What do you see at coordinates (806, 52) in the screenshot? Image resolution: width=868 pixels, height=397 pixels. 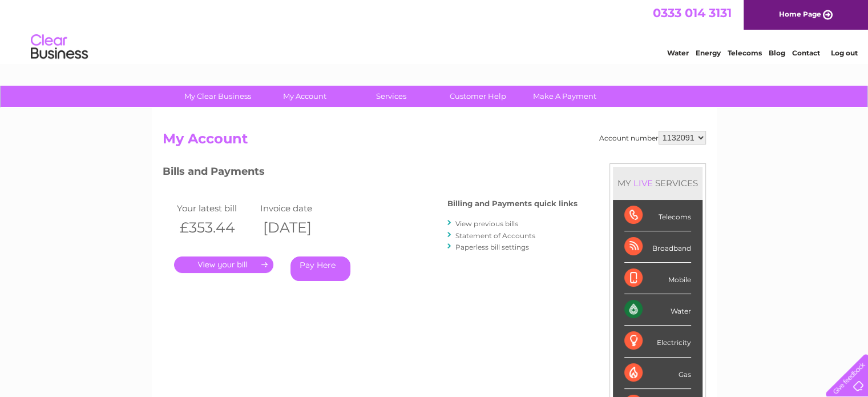 I see `a: Contact` at bounding box center [806, 52].